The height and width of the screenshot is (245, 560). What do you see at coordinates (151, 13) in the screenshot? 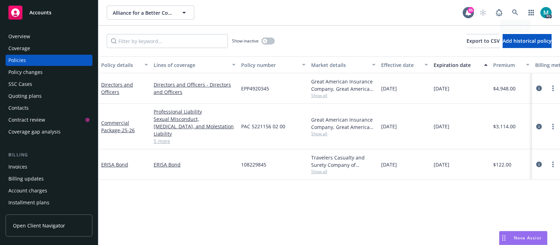
I see `button: Alliance for a Better Community` at bounding box center [151, 13].